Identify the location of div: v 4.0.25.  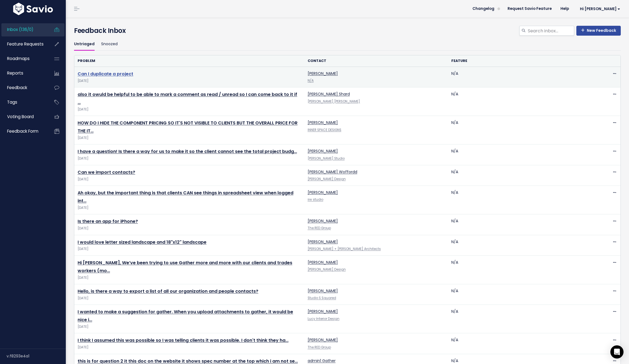
(21, 11).